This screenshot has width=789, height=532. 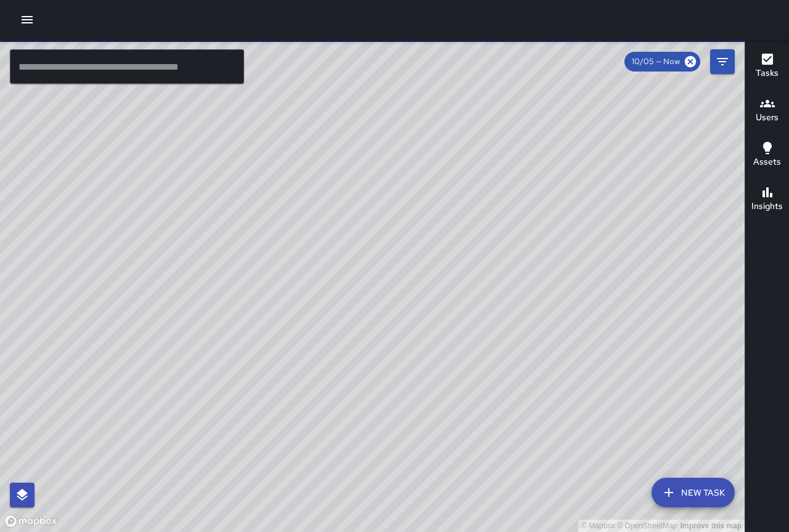 I want to click on span: 10/05 — Now, so click(x=656, y=61).